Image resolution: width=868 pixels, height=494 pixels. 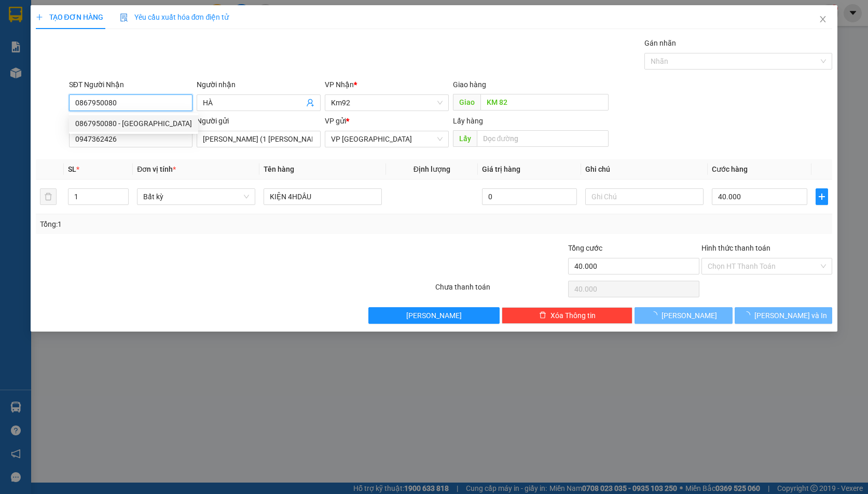 What do you see at coordinates (124, 18) in the screenshot?
I see `img: icon` at bounding box center [124, 18].